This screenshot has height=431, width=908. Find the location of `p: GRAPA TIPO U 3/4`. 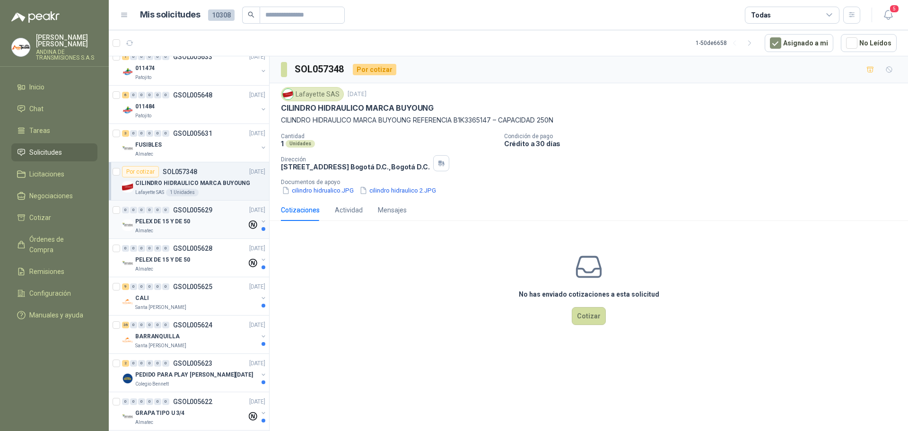

p: GRAPA TIPO U 3/4 is located at coordinates (160, 413).